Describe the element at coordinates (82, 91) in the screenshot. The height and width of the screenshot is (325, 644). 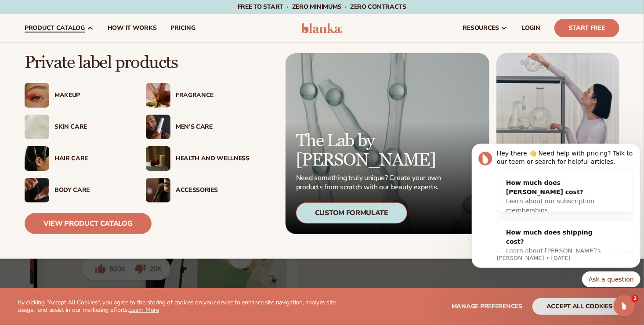
I see `span: Learn about our subscription memberships` at that location.